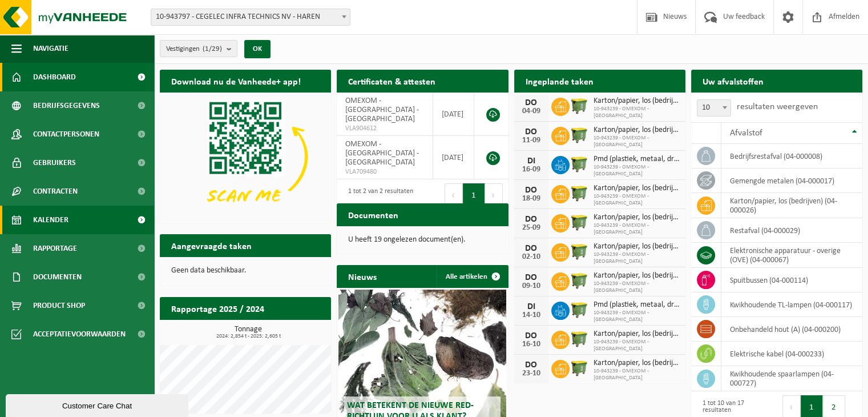 Image resolution: width=868 pixels, height=417 pixels. I want to click on div: 11-09, so click(532, 140).